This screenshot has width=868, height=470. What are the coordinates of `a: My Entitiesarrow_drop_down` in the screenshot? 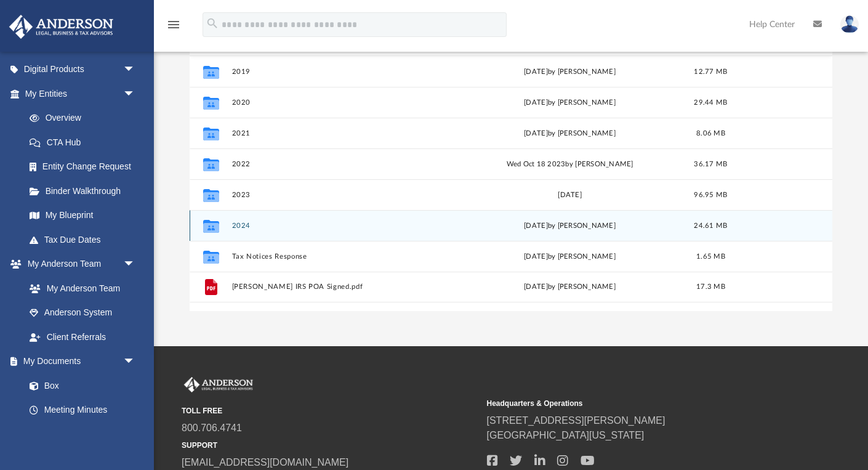 It's located at (81, 94).